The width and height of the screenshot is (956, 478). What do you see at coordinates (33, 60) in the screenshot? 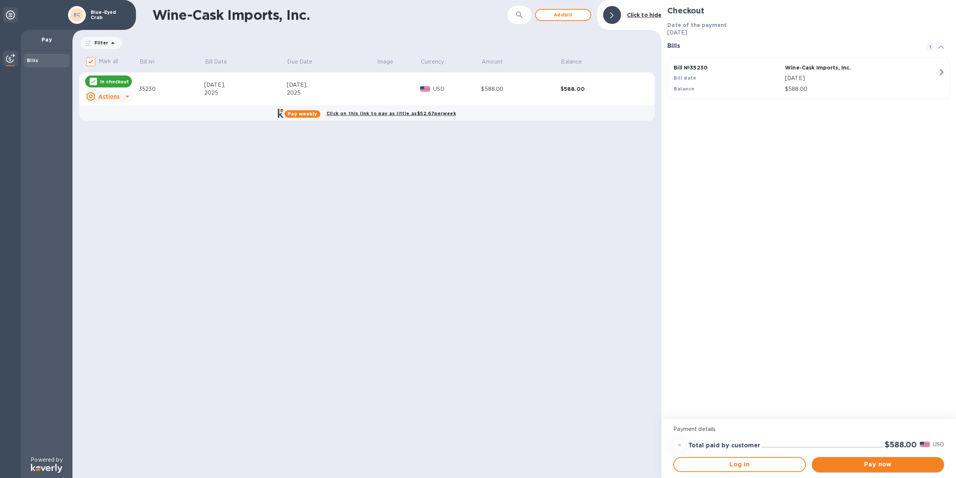
I see `b: Bills` at bounding box center [33, 60].